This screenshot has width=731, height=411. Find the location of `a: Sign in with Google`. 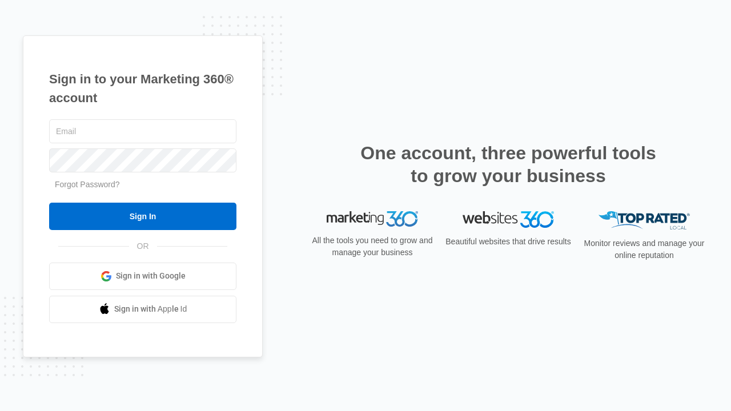

a: Sign in with Google is located at coordinates (143, 277).